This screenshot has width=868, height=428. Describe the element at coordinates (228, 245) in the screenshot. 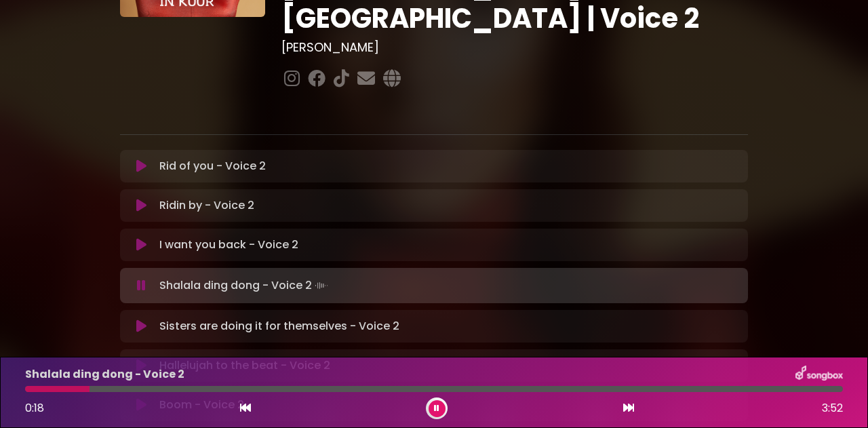

I see `p: I want you back - Voice 2` at that location.